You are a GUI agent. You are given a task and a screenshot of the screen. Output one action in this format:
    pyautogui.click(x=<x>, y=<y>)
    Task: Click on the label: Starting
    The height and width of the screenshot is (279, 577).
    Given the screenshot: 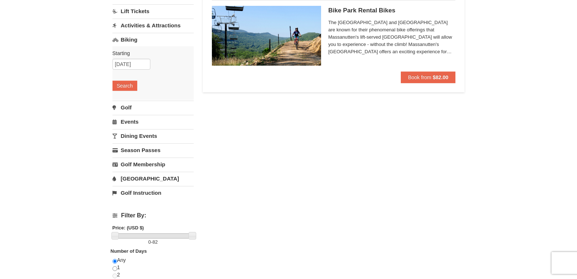 What is the action you would take?
    pyautogui.click(x=150, y=53)
    